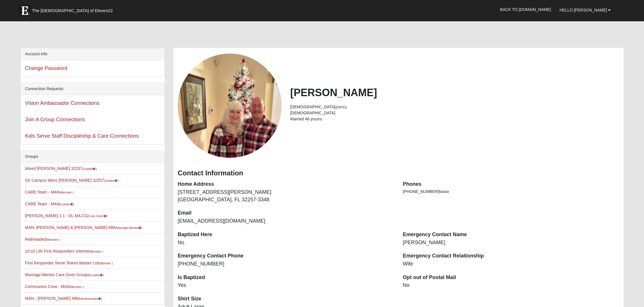 The width and height of the screenshot is (644, 307). What do you see at coordinates (444, 191) in the screenshot?
I see `span: Mobile` at bounding box center [444, 191].